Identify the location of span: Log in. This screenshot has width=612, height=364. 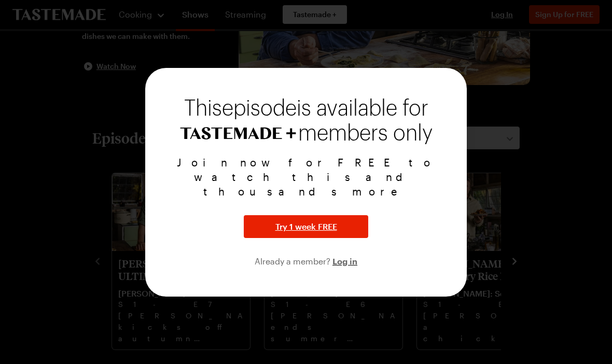
(345, 261).